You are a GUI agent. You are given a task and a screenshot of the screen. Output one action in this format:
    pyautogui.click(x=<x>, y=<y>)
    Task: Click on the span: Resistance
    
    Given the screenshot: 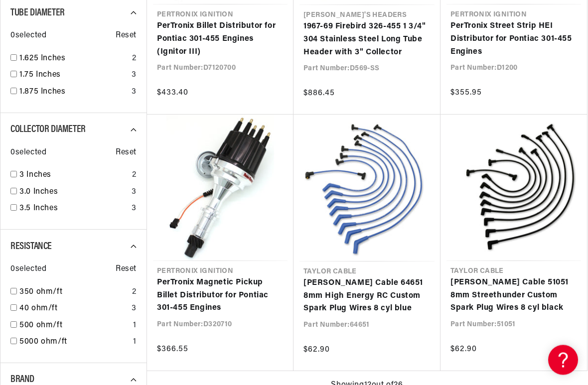 What is the action you would take?
    pyautogui.click(x=30, y=247)
    